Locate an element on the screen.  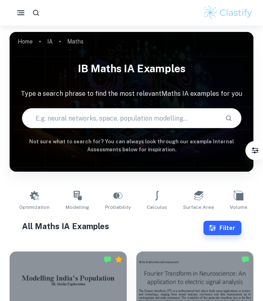
span: Modelling is located at coordinates (77, 207).